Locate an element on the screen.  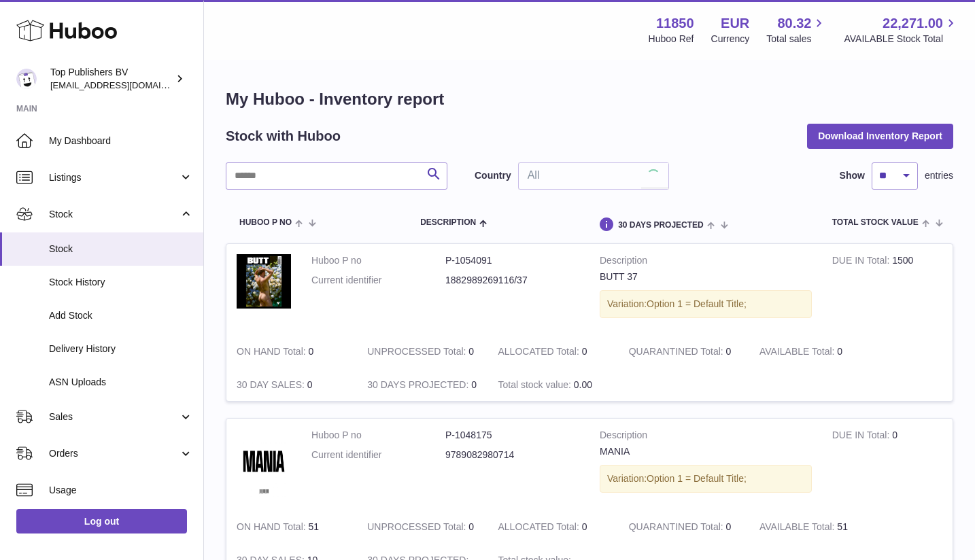
span: 22,271.00 is located at coordinates (913, 23).